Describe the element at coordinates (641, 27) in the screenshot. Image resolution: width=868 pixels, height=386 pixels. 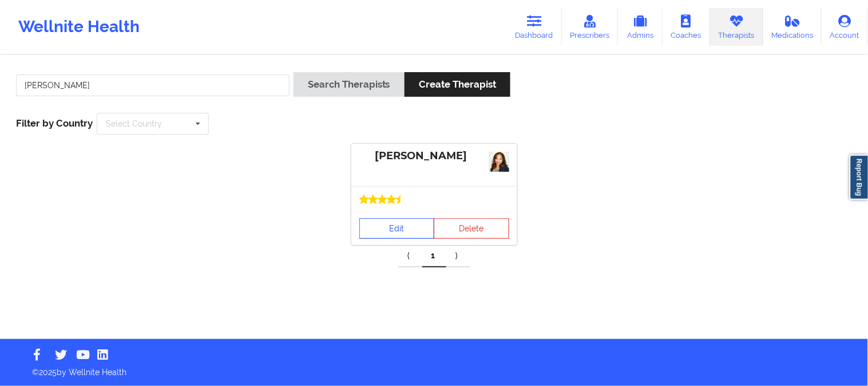
I see `a: Admins` at that location.